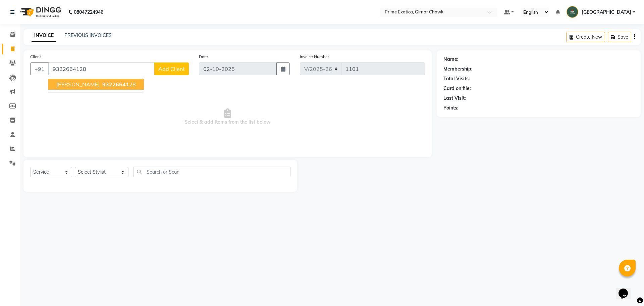 The width and height of the screenshot is (644, 306). Describe the element at coordinates (457, 88) in the screenshot. I see `div: Card on file:` at that location.